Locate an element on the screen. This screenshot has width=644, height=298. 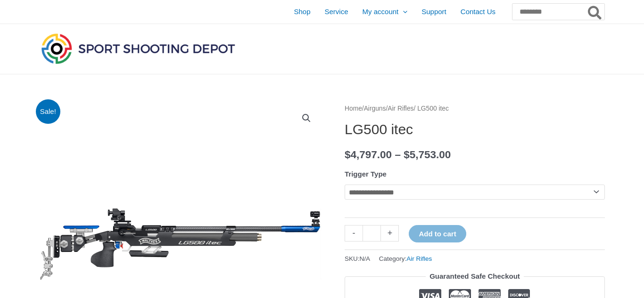
button: Search is located at coordinates (595, 12).